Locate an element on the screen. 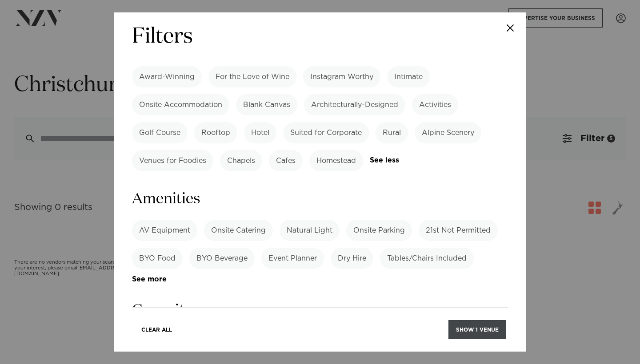  label: BYO Beverage is located at coordinates (222, 258).